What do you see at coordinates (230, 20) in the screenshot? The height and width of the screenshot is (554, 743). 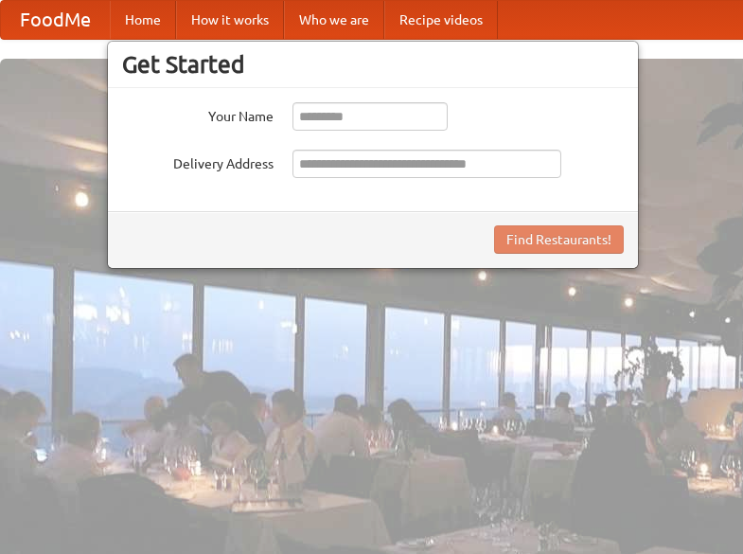 I see `a: How it works` at bounding box center [230, 20].